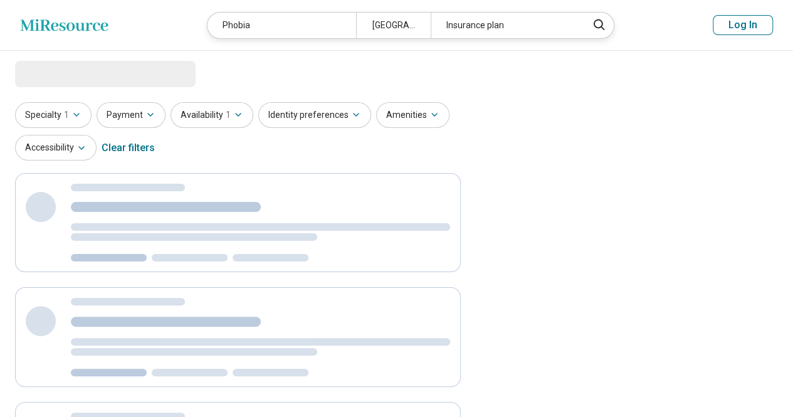 This screenshot has width=793, height=417. Describe the element at coordinates (53, 115) in the screenshot. I see `button: Specialty1` at that location.